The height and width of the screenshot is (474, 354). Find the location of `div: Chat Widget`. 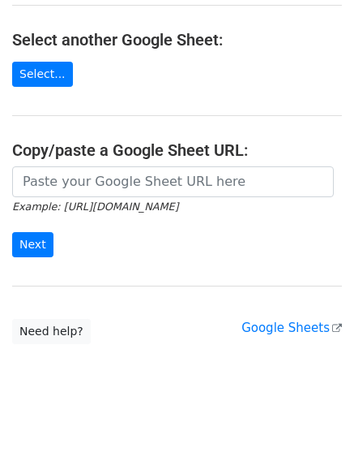

div: Chat Widget is located at coordinates (314, 435).